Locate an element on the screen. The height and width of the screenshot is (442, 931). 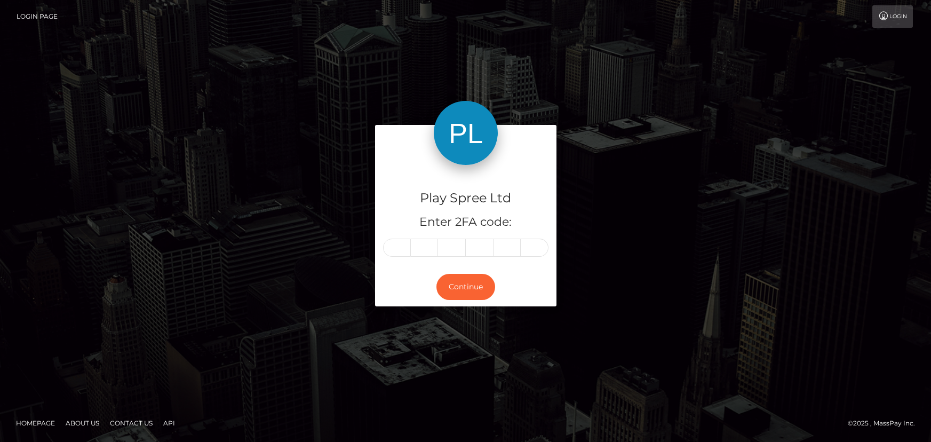
button: Continue is located at coordinates (466, 286).